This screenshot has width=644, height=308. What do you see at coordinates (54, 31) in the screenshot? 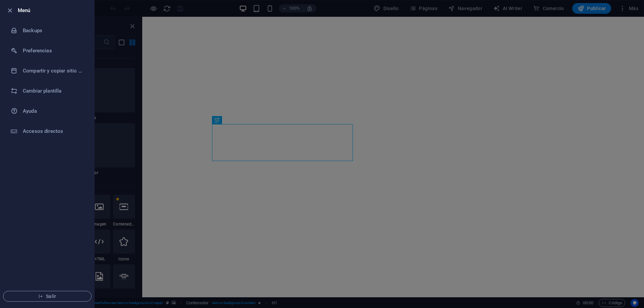
I see `h6: Backups` at bounding box center [54, 31].